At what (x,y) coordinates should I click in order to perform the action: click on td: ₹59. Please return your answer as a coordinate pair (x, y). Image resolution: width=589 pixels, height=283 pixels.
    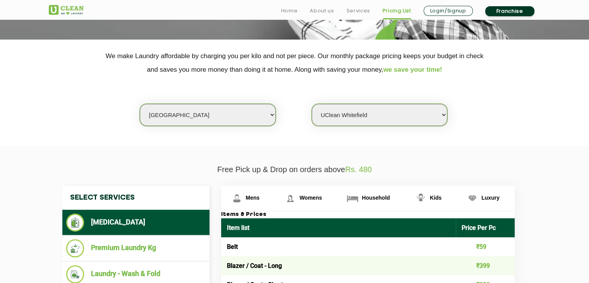
    Looking at the image, I should click on (485, 246).